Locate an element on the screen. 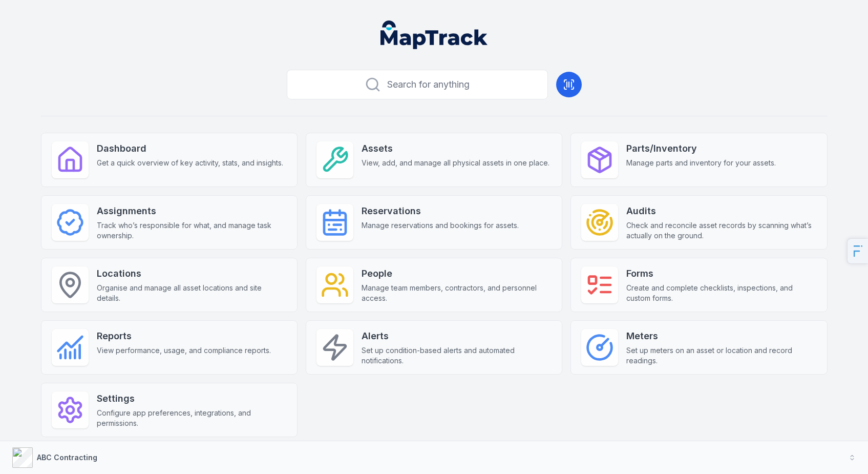  a: AssignmentsTrack who’s responsible for what, and manage task ownership. is located at coordinates (169, 222).